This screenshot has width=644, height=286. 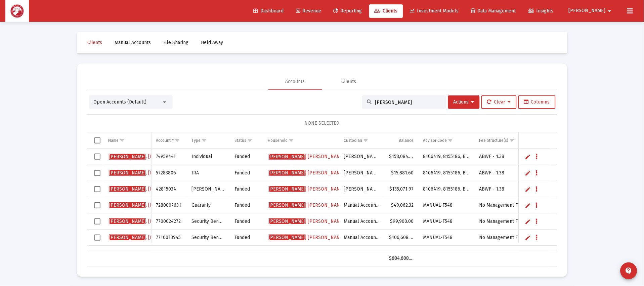 I want to click on span: Revenue, so click(x=308, y=11).